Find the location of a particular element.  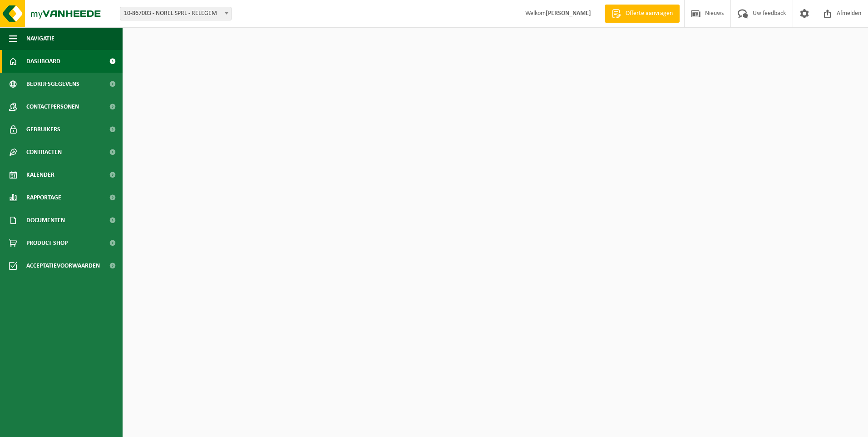

span: Contracten is located at coordinates (44, 152).